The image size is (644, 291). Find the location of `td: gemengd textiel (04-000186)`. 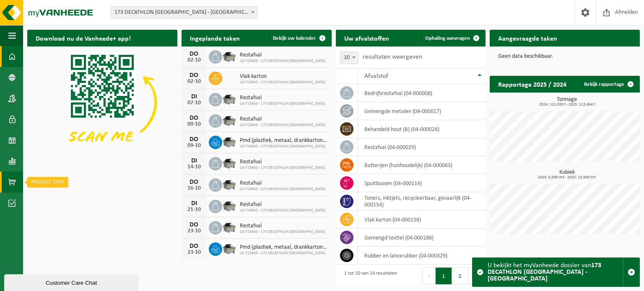

td: gemengd textiel (04-000186) is located at coordinates (422, 237).